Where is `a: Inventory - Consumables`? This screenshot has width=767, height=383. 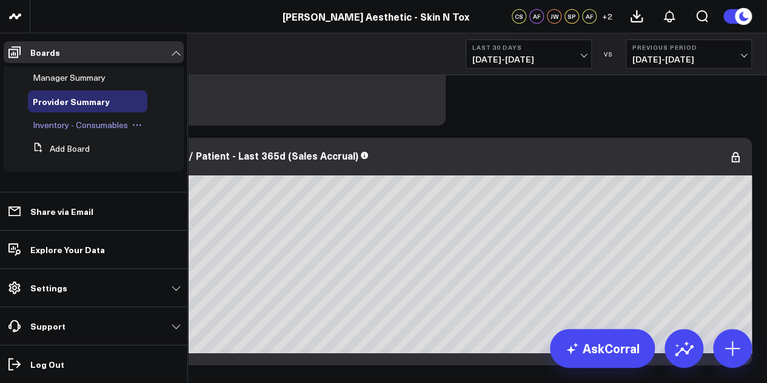
a: Inventory - Consumables is located at coordinates (80, 125).